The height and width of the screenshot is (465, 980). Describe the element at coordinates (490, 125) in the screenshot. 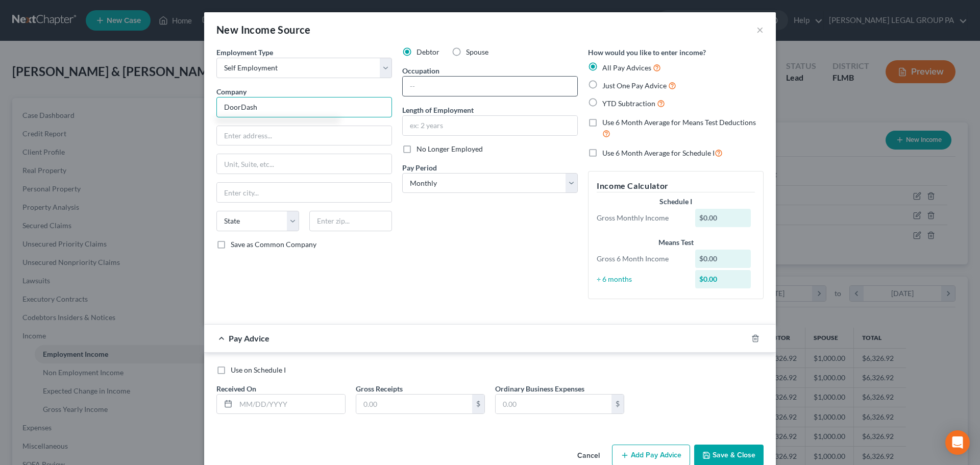

I see `input: ex: 2 years` at that location.